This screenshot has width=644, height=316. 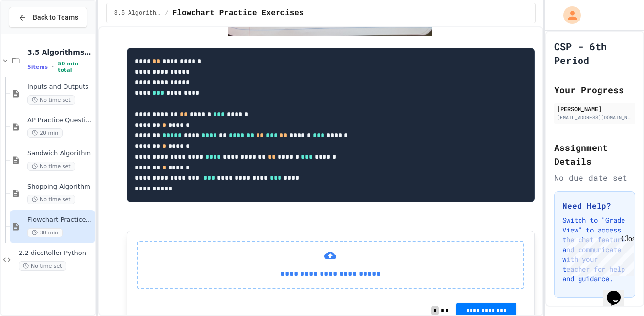 I want to click on span: 30 min, so click(x=45, y=232).